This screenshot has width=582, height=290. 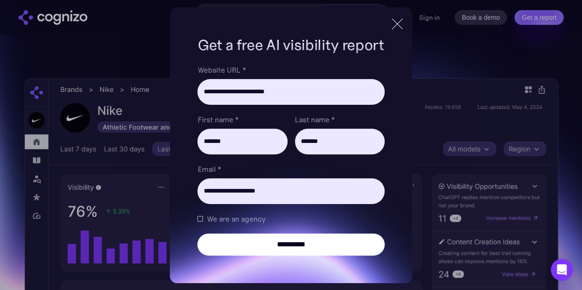 I want to click on div: Open Intercom Messenger, so click(x=562, y=270).